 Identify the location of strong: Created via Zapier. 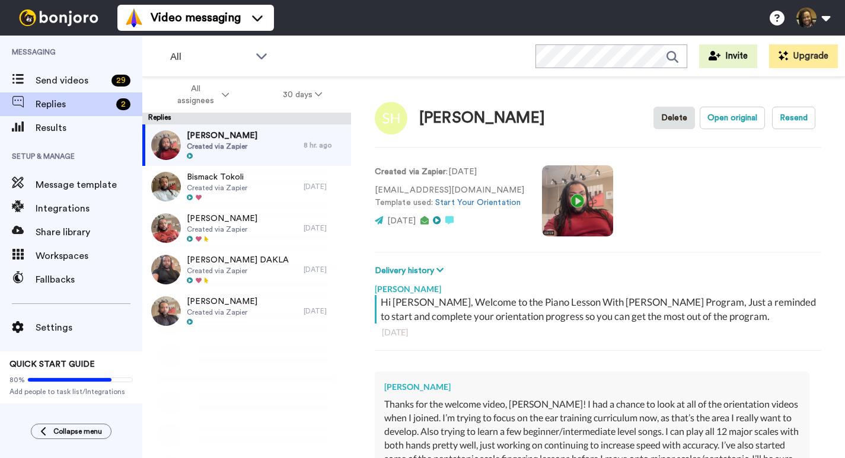
(410, 172).